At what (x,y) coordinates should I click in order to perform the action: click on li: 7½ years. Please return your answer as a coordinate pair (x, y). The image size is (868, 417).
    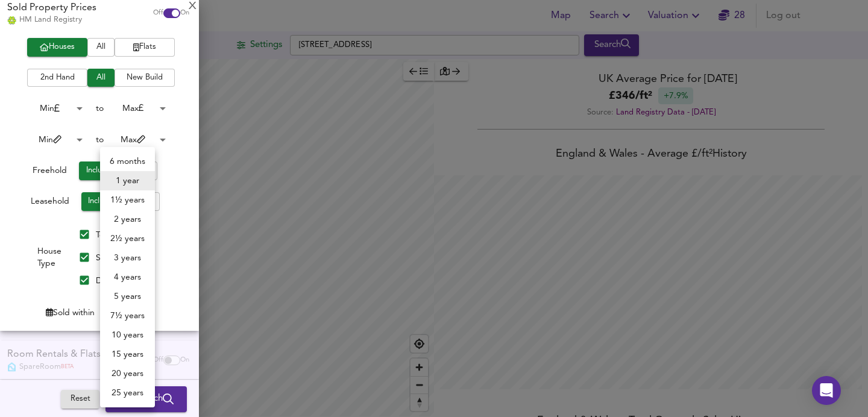
    Looking at the image, I should click on (127, 316).